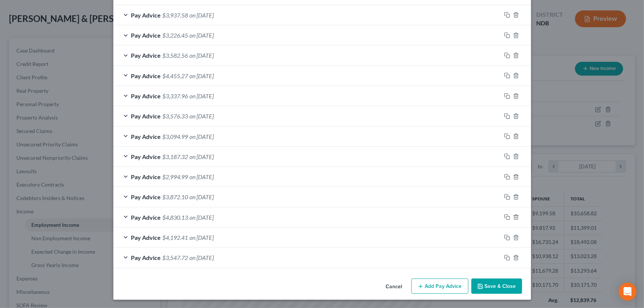  Describe the element at coordinates (175, 76) in the screenshot. I see `span: $4,455.27` at that location.